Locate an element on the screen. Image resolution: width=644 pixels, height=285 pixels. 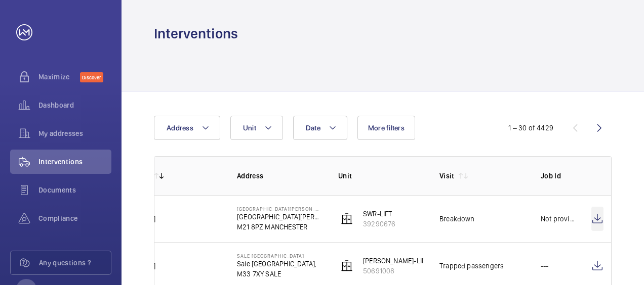
p: 50691008 is located at coordinates (396, 271).